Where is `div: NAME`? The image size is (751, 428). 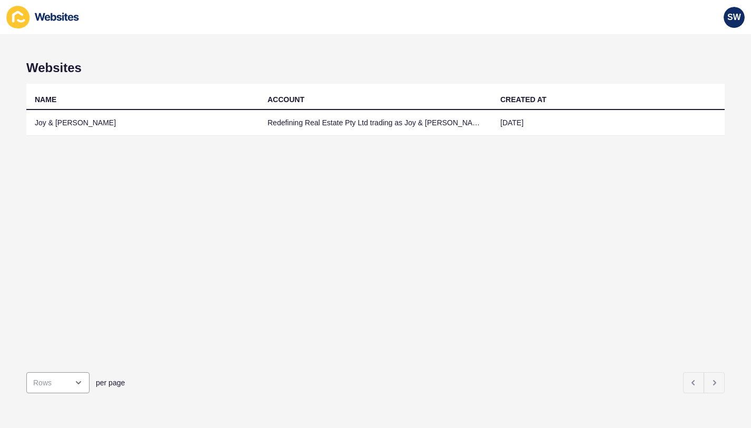 div: NAME is located at coordinates (45, 99).